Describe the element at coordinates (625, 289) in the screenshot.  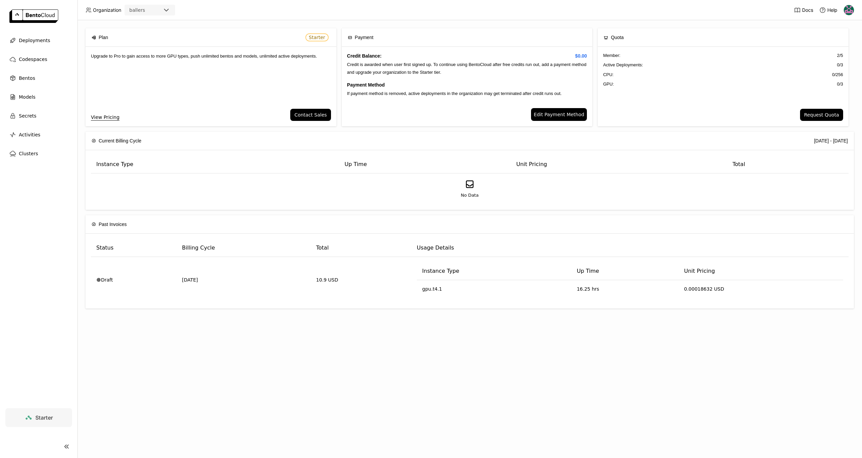
I see `td: 16.25 hrs` at that location.